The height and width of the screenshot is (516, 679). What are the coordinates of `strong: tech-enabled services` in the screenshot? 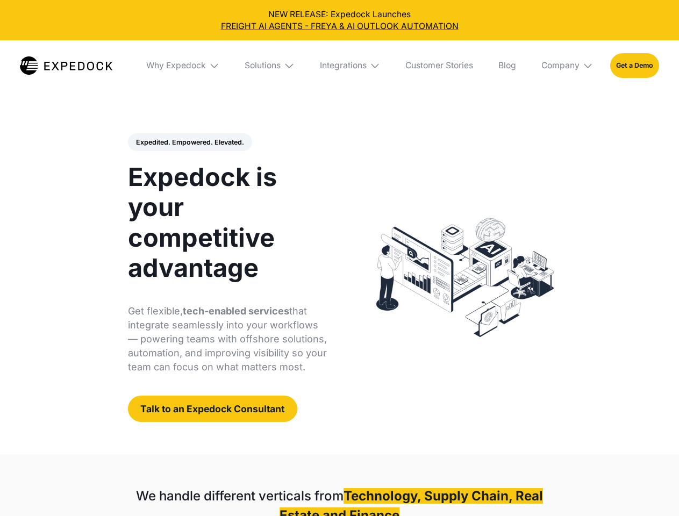 It's located at (236, 311).